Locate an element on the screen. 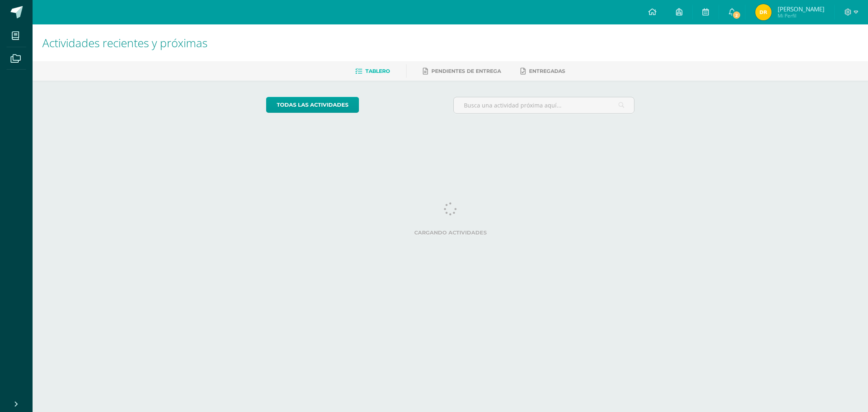  span: Actividades recientes y próximas is located at coordinates (125, 43).